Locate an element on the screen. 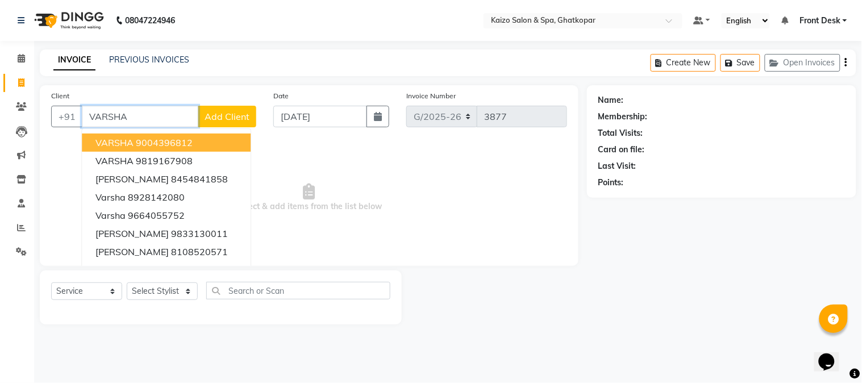 This screenshot has height=383, width=862. label: Invoice Number is located at coordinates (431, 96).